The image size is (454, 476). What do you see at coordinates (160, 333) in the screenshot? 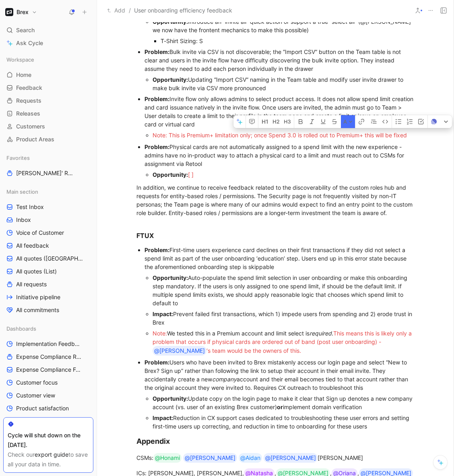
I see `span: Note:` at bounding box center [160, 333].